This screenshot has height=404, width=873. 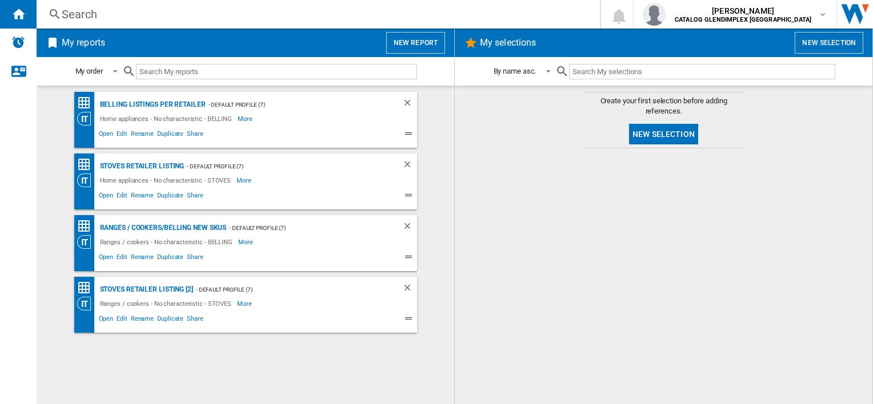 What do you see at coordinates (654, 14) in the screenshot?
I see `img: profile.jpg` at bounding box center [654, 14].